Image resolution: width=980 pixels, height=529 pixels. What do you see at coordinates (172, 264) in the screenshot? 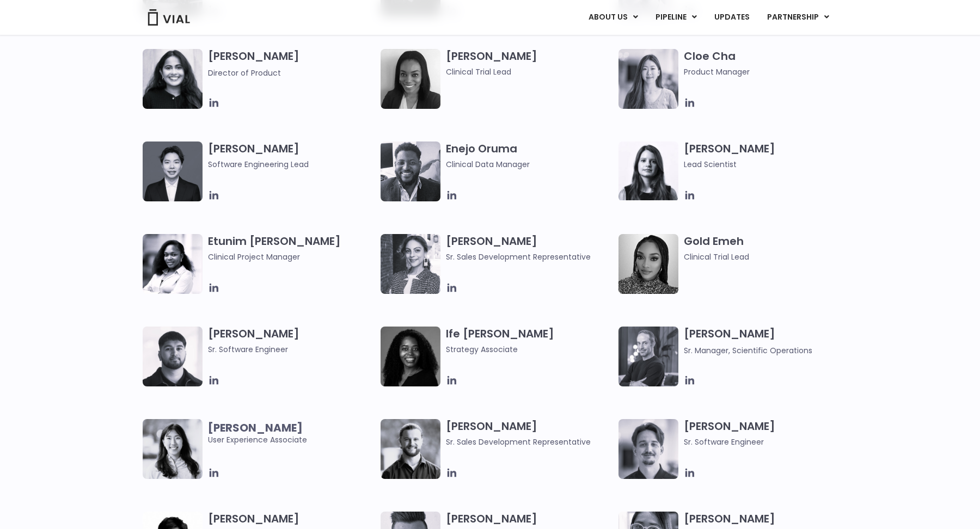
I see `img: Image of smiling woman named Etunim` at bounding box center [172, 264].